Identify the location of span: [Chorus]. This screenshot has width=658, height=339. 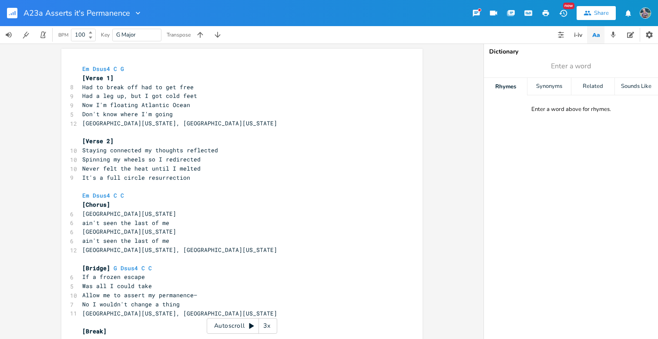
(96, 205).